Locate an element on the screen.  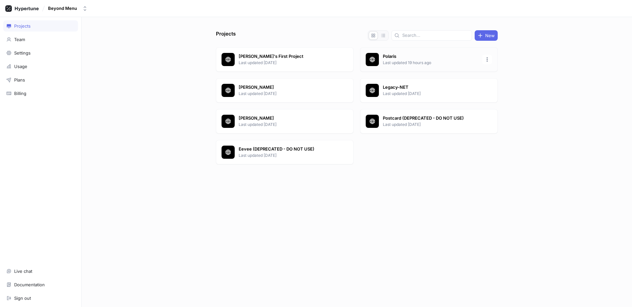
a: Projects is located at coordinates (40, 26).